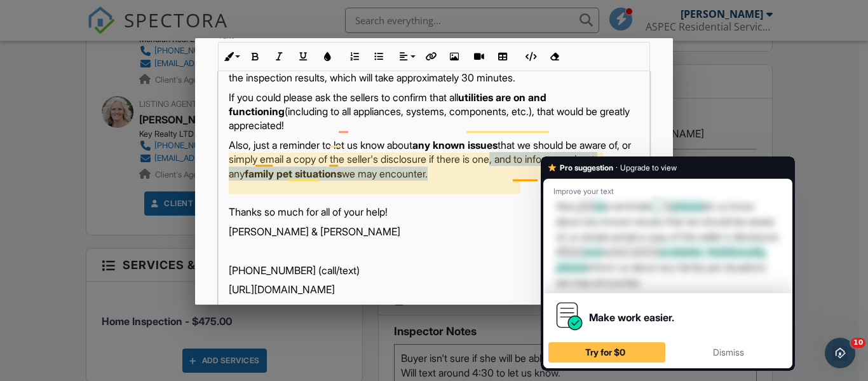 This screenshot has height=381, width=868. Describe the element at coordinates (554, 57) in the screenshot. I see `button: Clear Formatting` at that location.